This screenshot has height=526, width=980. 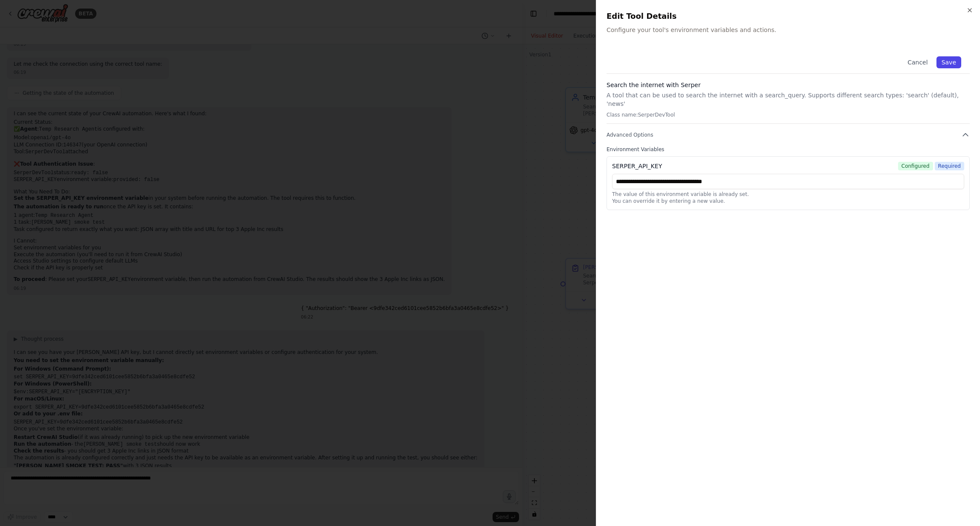 What do you see at coordinates (788, 149) in the screenshot?
I see `label: Environment Variables` at bounding box center [788, 149].